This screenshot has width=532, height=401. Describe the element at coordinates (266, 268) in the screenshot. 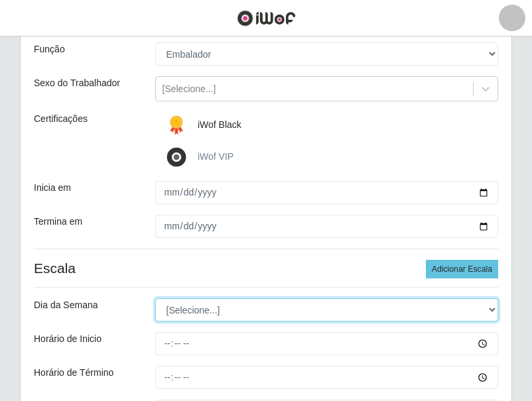

I see `h4: Escala` at that location.